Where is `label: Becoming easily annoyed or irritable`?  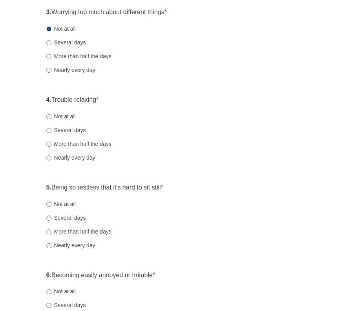
label: Becoming easily annoyed or irritable is located at coordinates (101, 275).